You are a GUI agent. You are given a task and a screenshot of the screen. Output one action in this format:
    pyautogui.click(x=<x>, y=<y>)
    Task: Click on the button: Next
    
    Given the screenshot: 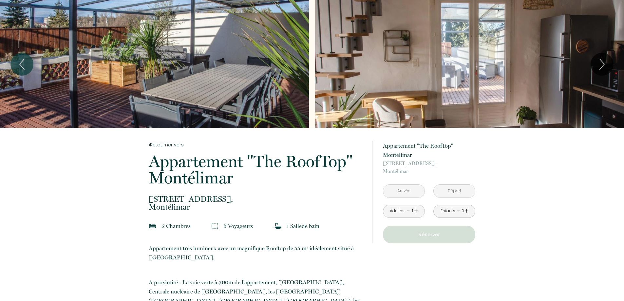 What is the action you would take?
    pyautogui.click(x=602, y=64)
    